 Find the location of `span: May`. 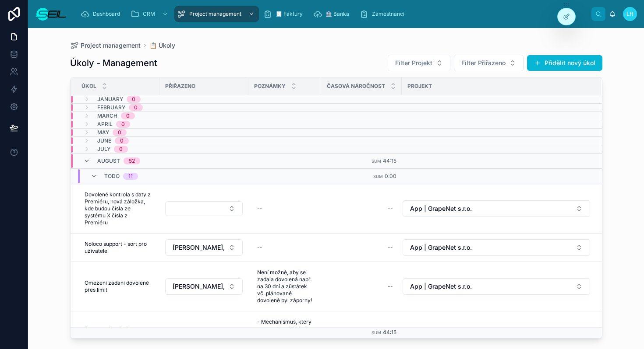

span: May is located at coordinates (103, 133).